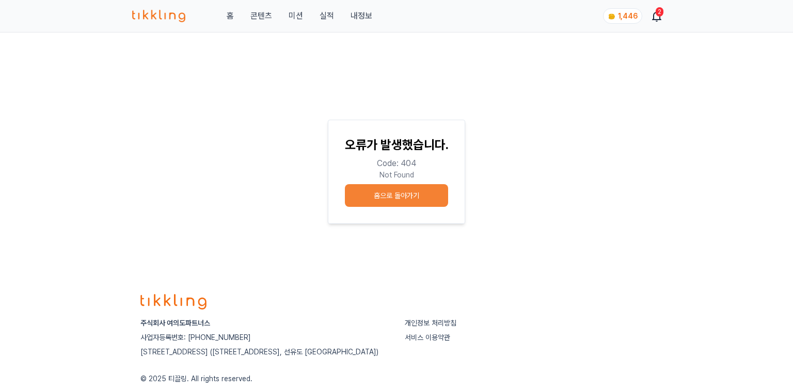 The image size is (793, 391). What do you see at coordinates (659, 12) in the screenshot?
I see `div: 2` at bounding box center [659, 12].